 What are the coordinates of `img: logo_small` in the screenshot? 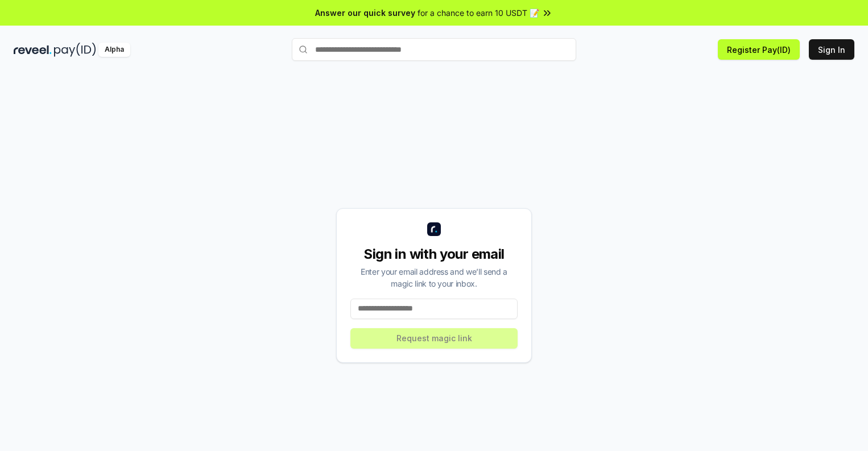 It's located at (434, 230).